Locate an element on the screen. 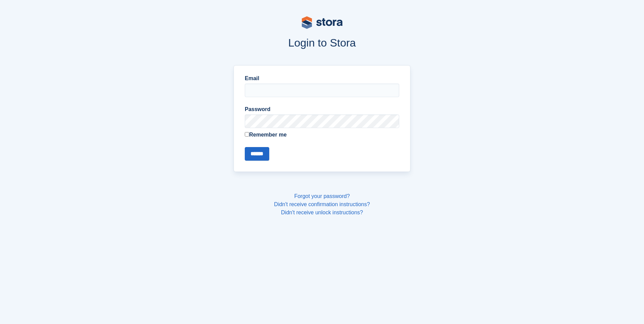  label: Remember me is located at coordinates (322, 135).